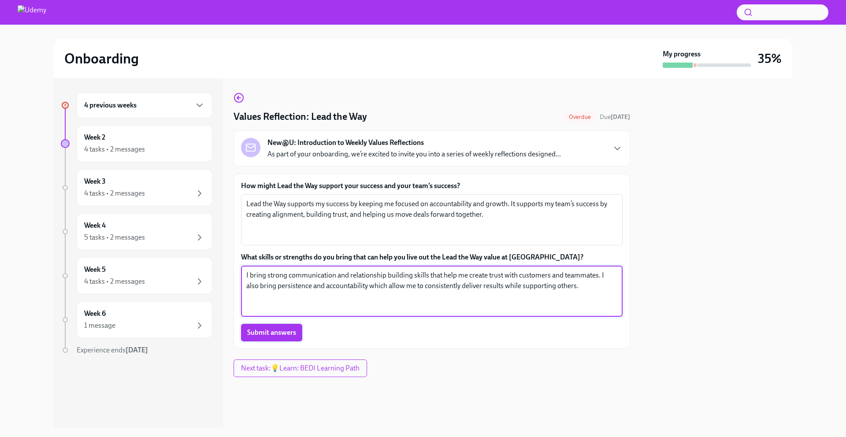  Describe the element at coordinates (615, 117) in the screenshot. I see `span: September 15th, 2025 10:00` at that location.